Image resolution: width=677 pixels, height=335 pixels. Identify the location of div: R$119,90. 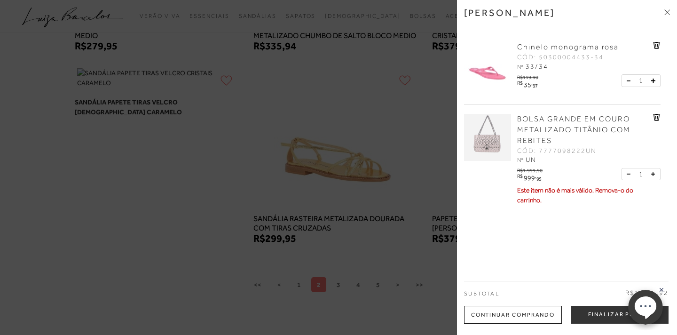
(528, 76).